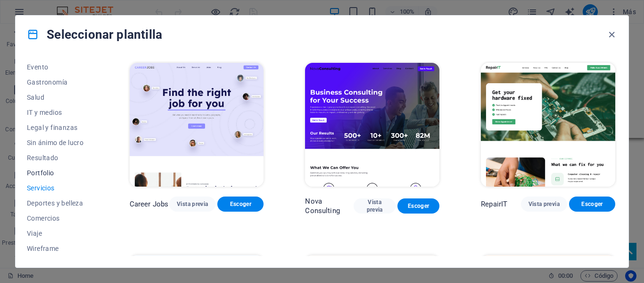  I want to click on button: Legal y finanzas, so click(57, 127).